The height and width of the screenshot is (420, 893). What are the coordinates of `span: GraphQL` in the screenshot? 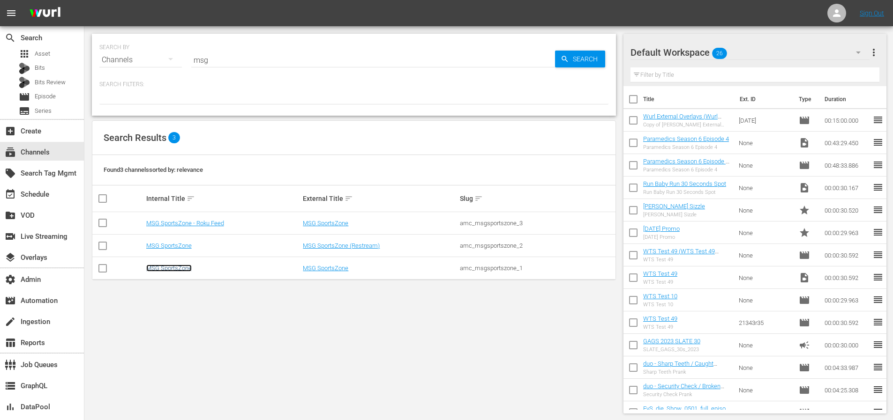 It's located at (10, 386).